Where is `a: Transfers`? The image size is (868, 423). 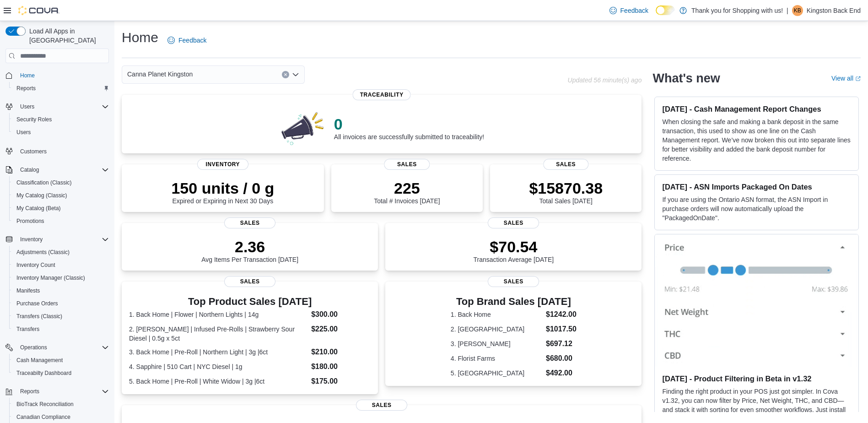 a: Transfers is located at coordinates (28, 329).